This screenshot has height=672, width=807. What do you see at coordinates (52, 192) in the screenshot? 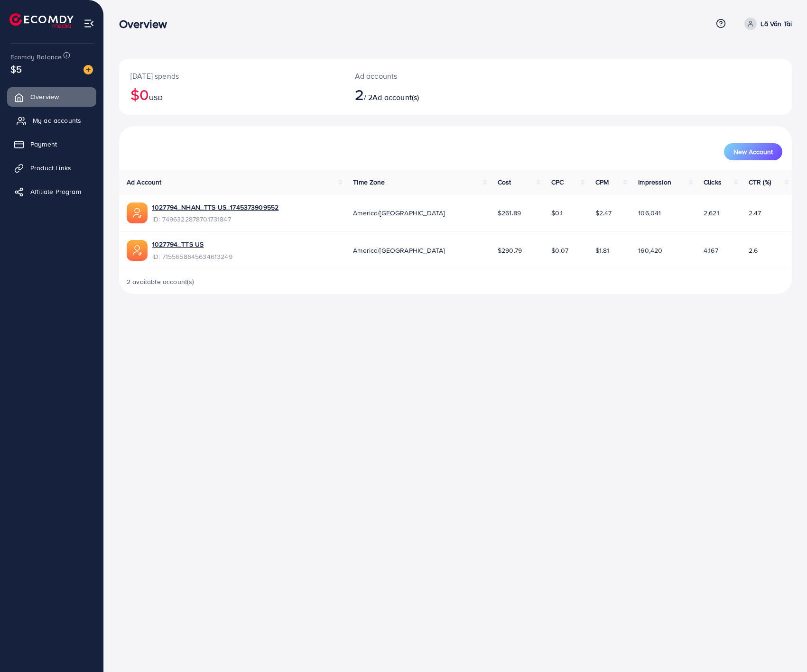
I see `a: Affiliate Program` at bounding box center [52, 192].